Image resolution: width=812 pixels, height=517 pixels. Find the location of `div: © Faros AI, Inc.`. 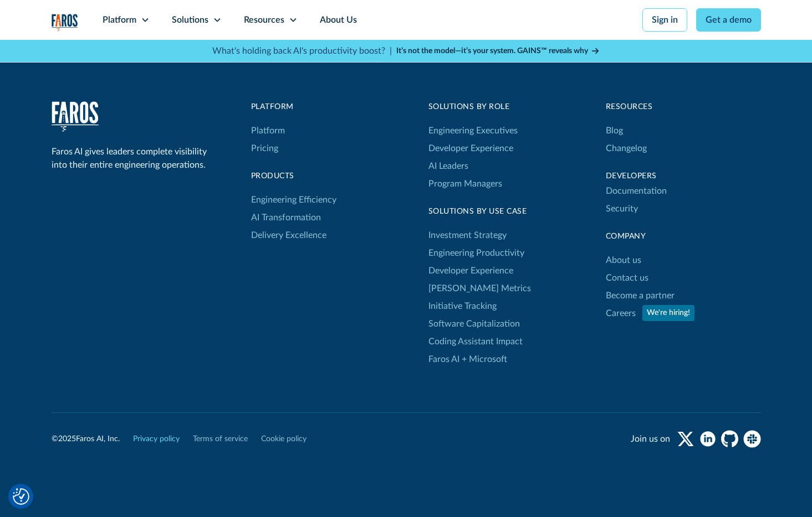

div: © Faros AI, Inc. is located at coordinates (85, 439).